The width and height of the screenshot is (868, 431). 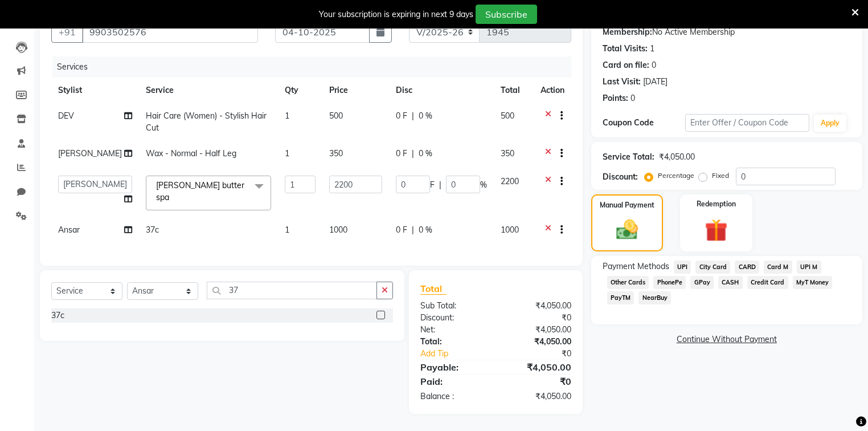 I want to click on th: Qty, so click(x=300, y=90).